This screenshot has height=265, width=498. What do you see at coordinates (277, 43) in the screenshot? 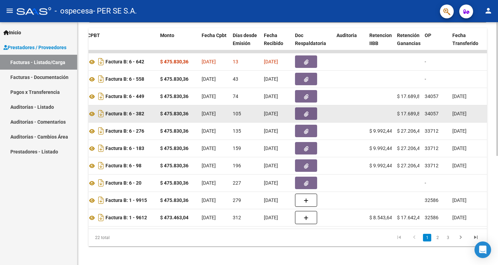
I see `datatable-header-cell: Fecha Recibido` at bounding box center [277, 43].